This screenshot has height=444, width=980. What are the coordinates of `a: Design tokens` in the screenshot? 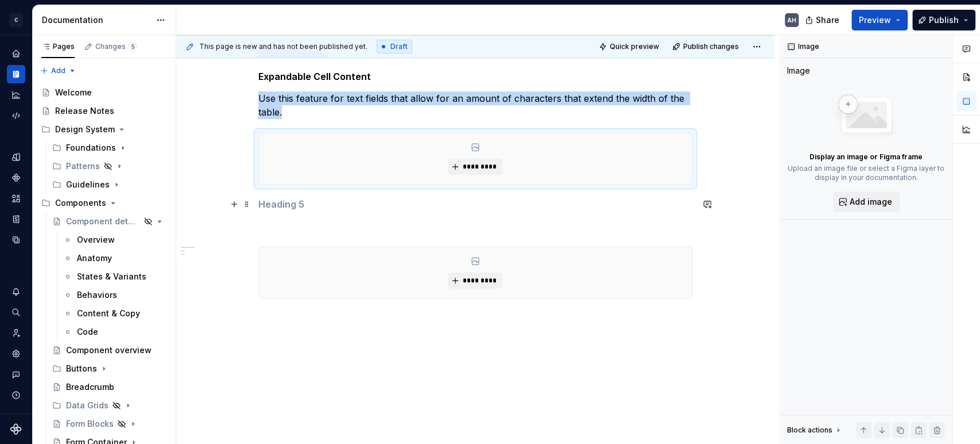 It's located at (16, 157).